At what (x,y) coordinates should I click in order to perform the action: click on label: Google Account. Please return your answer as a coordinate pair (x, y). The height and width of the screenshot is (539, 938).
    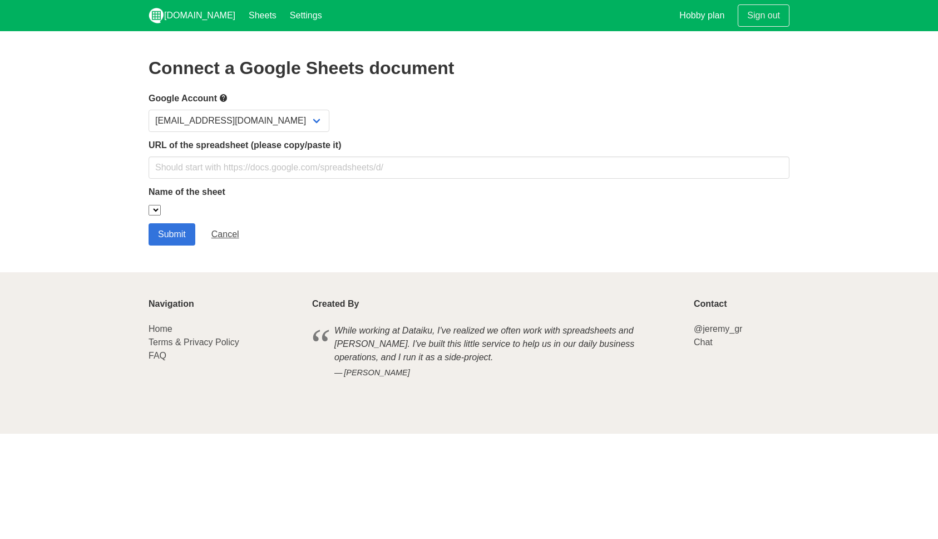
    Looking at the image, I should click on (469, 98).